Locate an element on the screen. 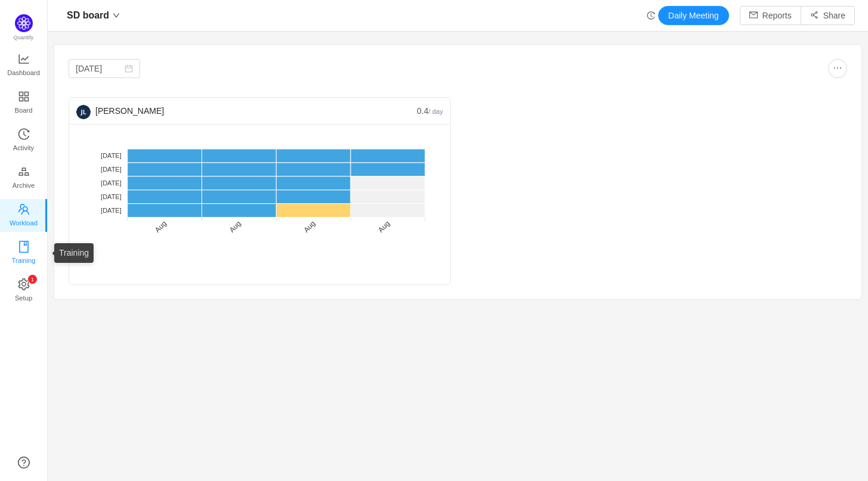 The width and height of the screenshot is (868, 481). i: icon: setting is located at coordinates (24, 284).